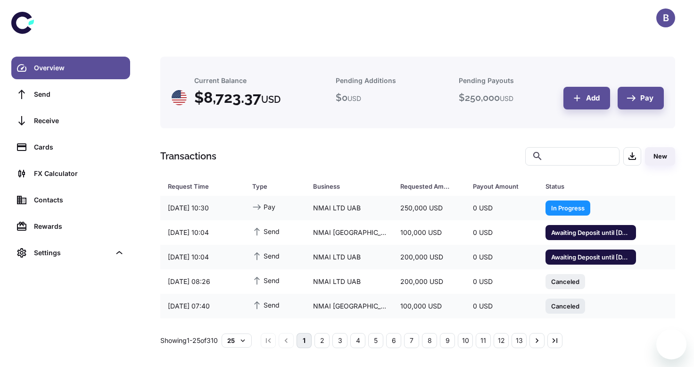  What do you see at coordinates (665, 18) in the screenshot?
I see `button: B` at bounding box center [665, 18].